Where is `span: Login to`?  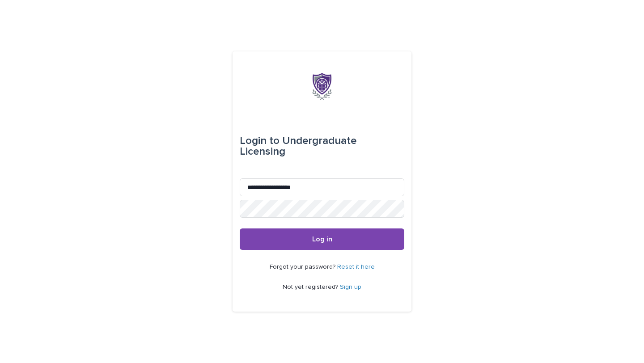 span: Login to is located at coordinates (260, 141).